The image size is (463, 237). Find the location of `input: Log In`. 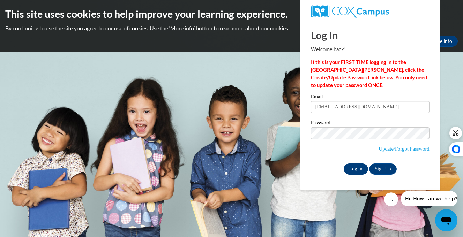

input: Log In is located at coordinates (356, 169).